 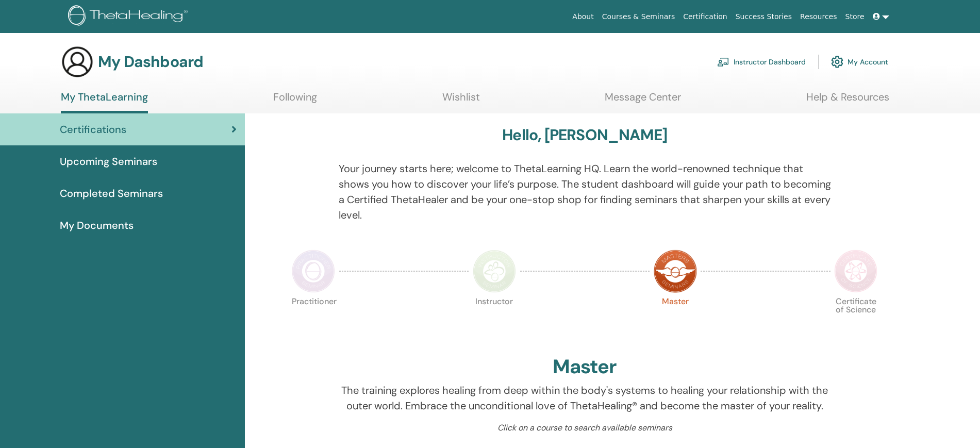 I want to click on span: Completed Seminars, so click(x=111, y=194).